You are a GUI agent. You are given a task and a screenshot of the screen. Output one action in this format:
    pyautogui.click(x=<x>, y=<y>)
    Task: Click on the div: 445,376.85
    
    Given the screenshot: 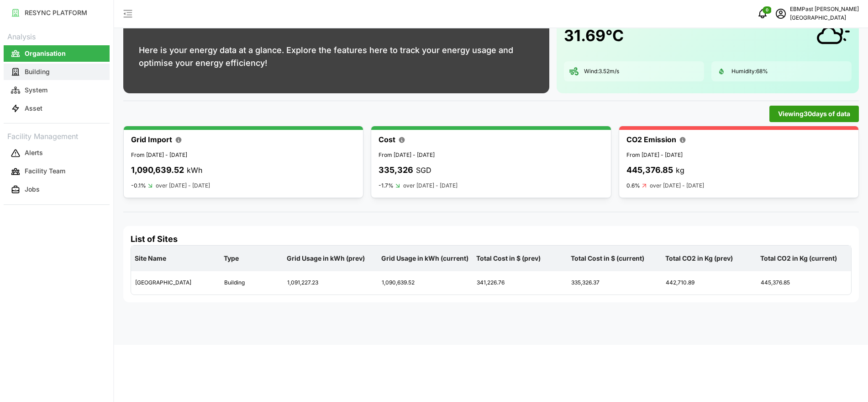 What is the action you would take?
    pyautogui.click(x=804, y=283)
    